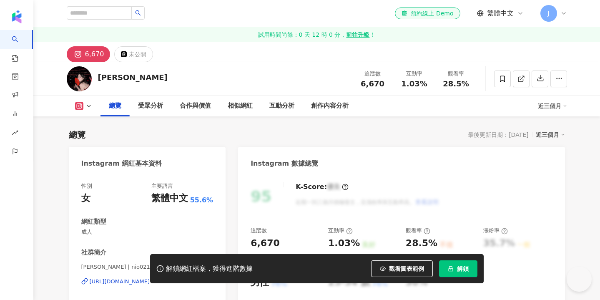  What do you see at coordinates (428, 13) in the screenshot?
I see `a: 預約線上 Demo` at bounding box center [428, 13].